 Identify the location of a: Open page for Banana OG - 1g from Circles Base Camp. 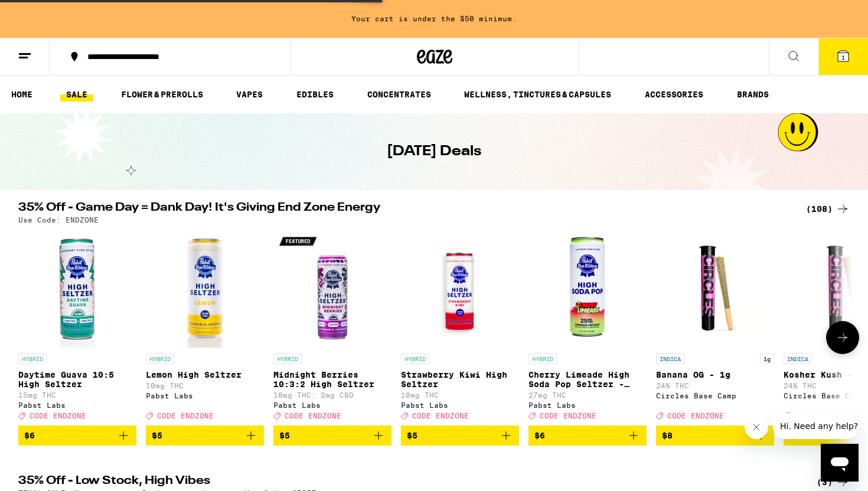
(715, 327).